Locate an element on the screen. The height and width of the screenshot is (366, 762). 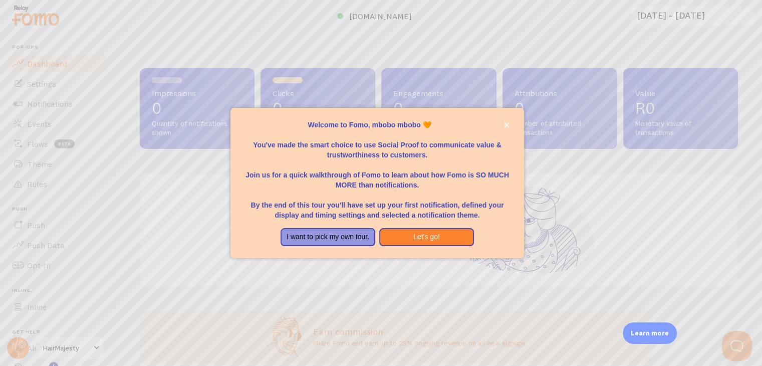
button: close, is located at coordinates (506, 125).